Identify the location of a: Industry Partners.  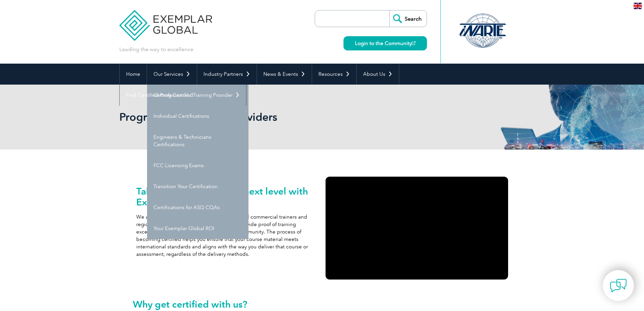
(227, 74).